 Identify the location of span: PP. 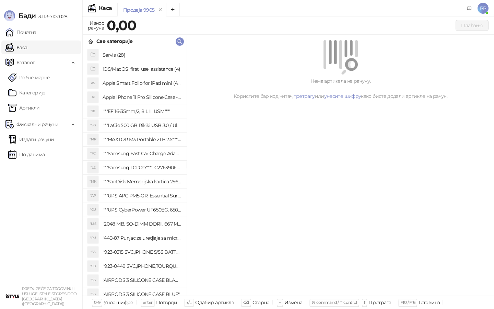
(483, 8).